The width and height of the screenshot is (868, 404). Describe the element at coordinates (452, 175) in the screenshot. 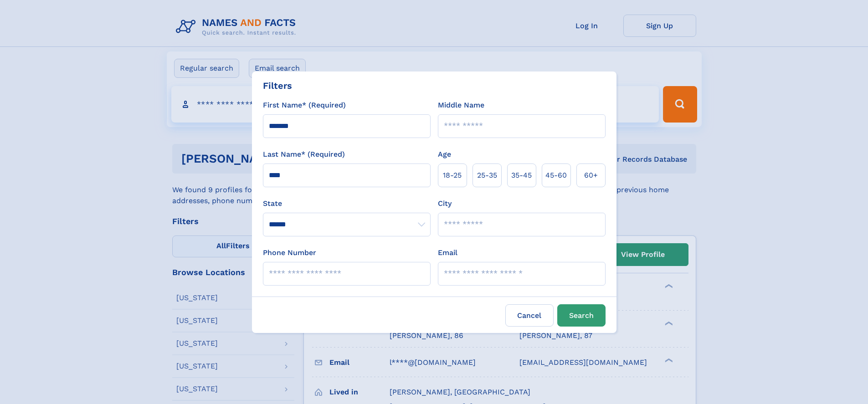

I see `span: 18‑25` at that location.